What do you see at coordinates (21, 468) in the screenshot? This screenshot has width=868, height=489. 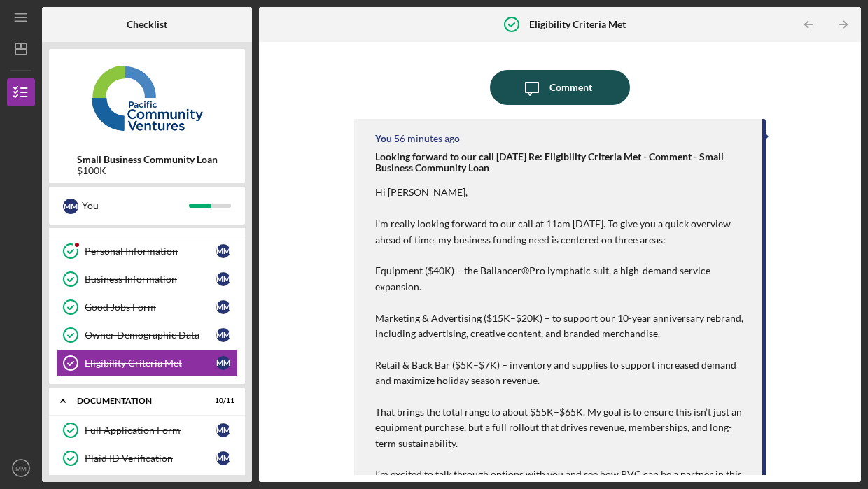 I see `button: MM` at bounding box center [21, 468].